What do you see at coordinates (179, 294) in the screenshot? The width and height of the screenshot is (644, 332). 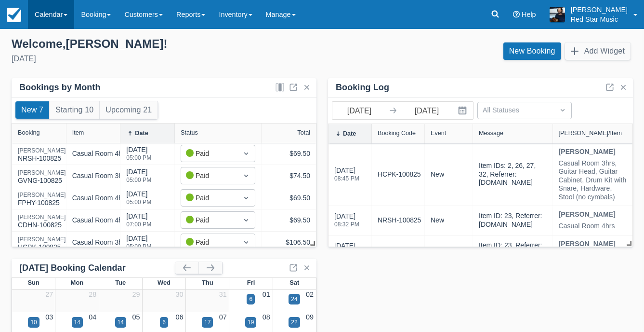 I see `a: 30` at bounding box center [179, 294].